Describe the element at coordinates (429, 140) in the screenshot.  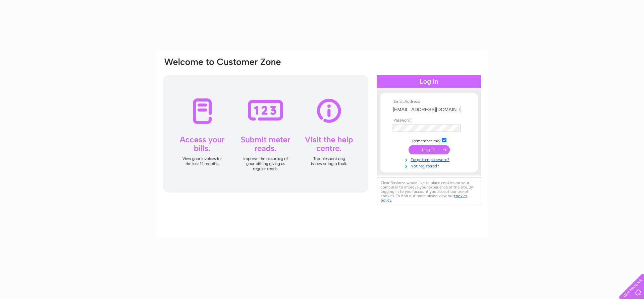
I see `td: Remember me?` at that location.